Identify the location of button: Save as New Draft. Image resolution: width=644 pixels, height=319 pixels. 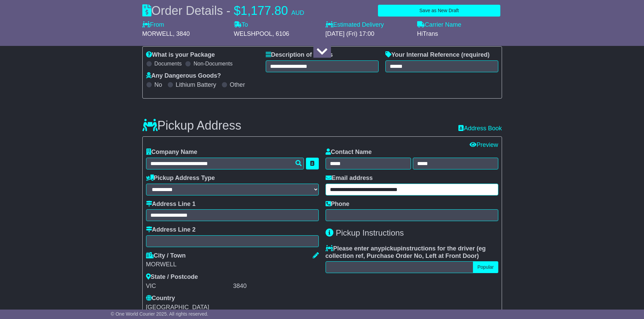
(438, 10).